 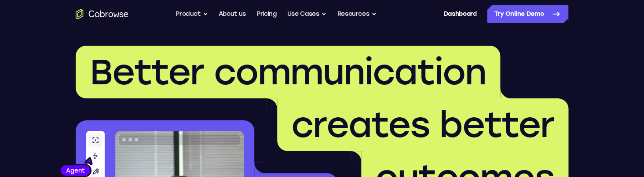 What do you see at coordinates (527, 14) in the screenshot?
I see `a: Try Online Demo` at bounding box center [527, 14].